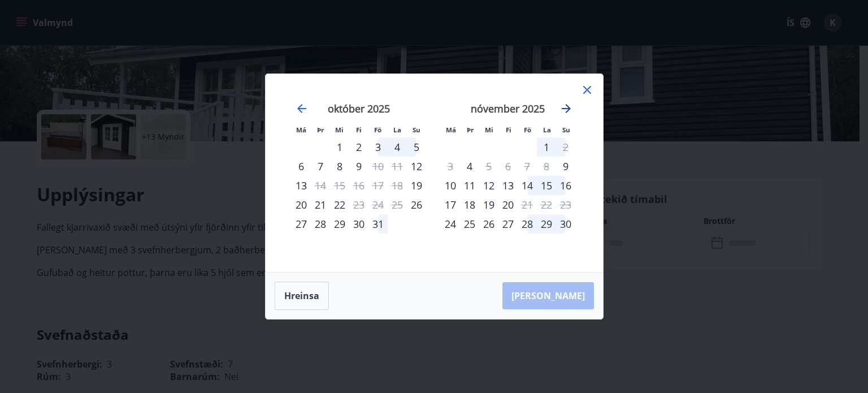 This screenshot has height=393, width=868. Describe the element at coordinates (470, 204) in the screenshot. I see `div: 18` at that location.